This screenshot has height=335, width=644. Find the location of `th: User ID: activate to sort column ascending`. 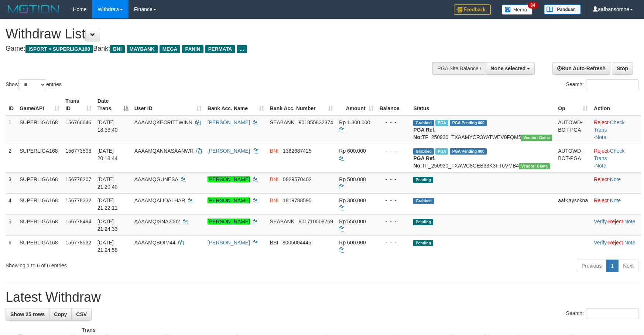

th: User ID: activate to sort column ascending is located at coordinates (168, 105).